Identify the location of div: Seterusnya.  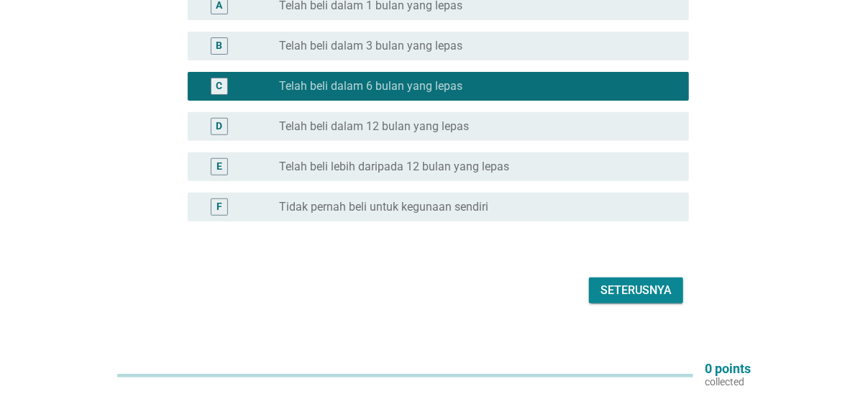
(636, 290).